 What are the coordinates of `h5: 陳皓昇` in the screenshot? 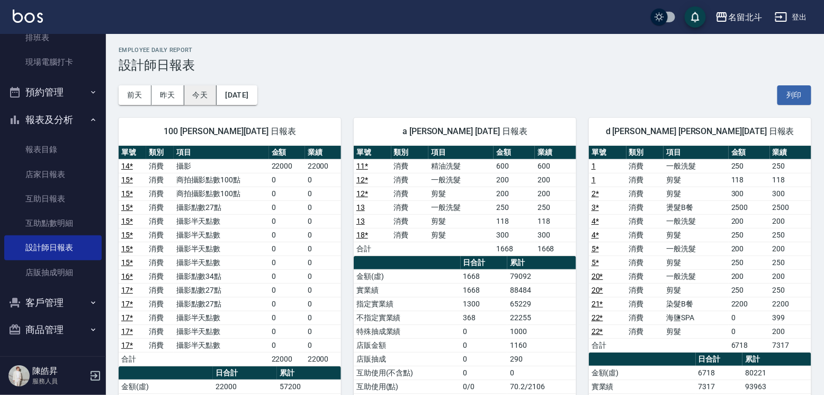 It's located at (59, 371).